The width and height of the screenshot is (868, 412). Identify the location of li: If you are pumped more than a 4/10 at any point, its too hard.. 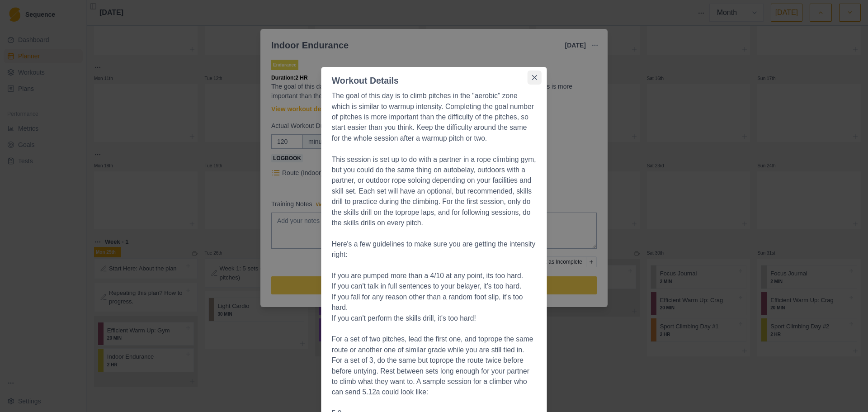
(434, 276).